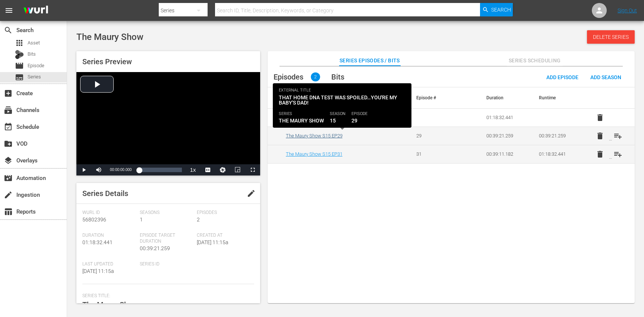  I want to click on button: Fullscreen, so click(253, 170).